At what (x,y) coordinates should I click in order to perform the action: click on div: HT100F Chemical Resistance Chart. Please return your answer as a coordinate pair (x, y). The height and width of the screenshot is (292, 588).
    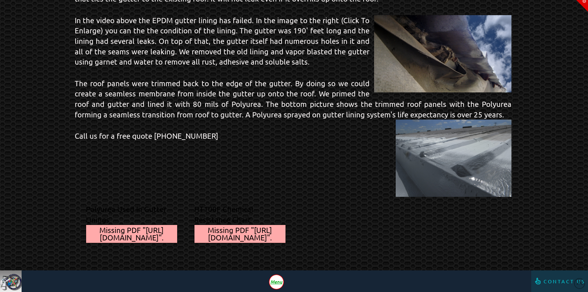
    Looking at the image, I should click on (240, 223).